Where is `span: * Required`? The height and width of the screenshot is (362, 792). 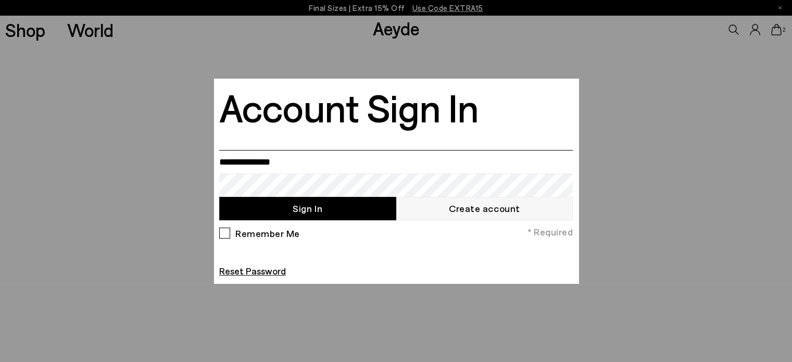 span: * Required is located at coordinates (550, 232).